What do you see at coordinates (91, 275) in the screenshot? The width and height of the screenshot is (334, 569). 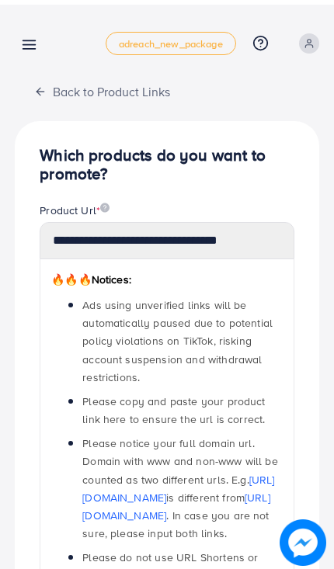 I see `span: Notices:` at bounding box center [91, 275].